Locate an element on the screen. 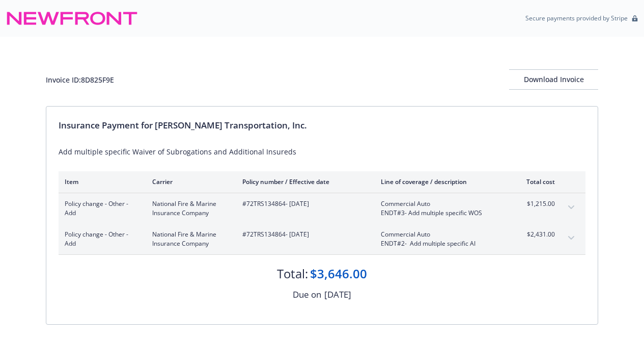  span: ENDT#3- Add multiple specific WOS is located at coordinates (441, 213).